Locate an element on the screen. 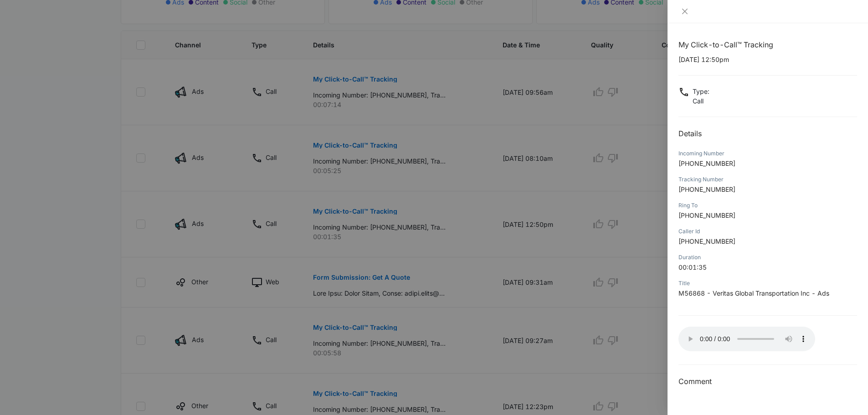 Image resolution: width=868 pixels, height=415 pixels. div: Tracking Number is located at coordinates (768, 179).